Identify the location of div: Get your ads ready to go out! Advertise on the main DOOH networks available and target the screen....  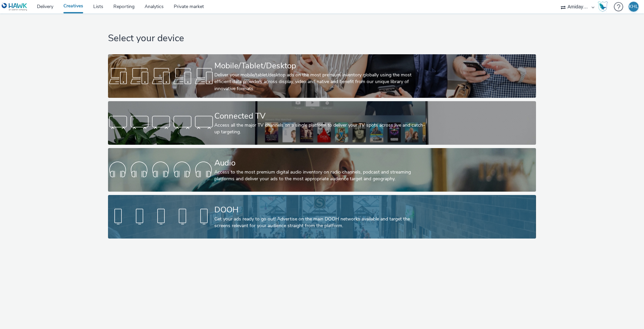
(321, 223).